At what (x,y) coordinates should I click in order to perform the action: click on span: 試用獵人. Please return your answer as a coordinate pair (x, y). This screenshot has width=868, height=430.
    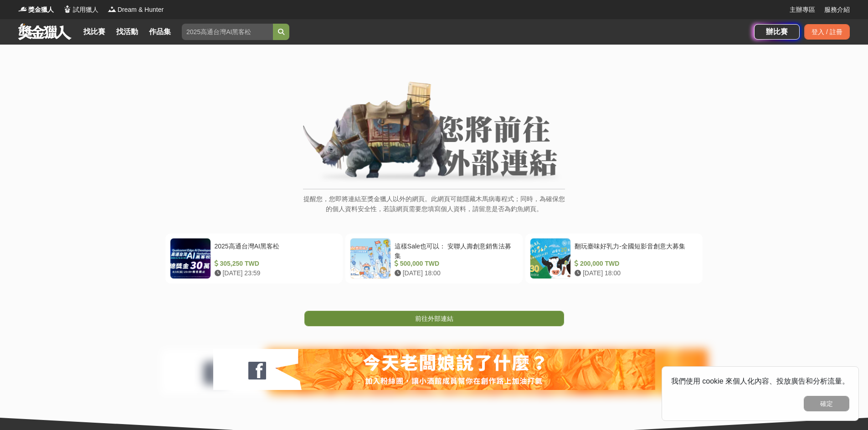
    Looking at the image, I should click on (86, 10).